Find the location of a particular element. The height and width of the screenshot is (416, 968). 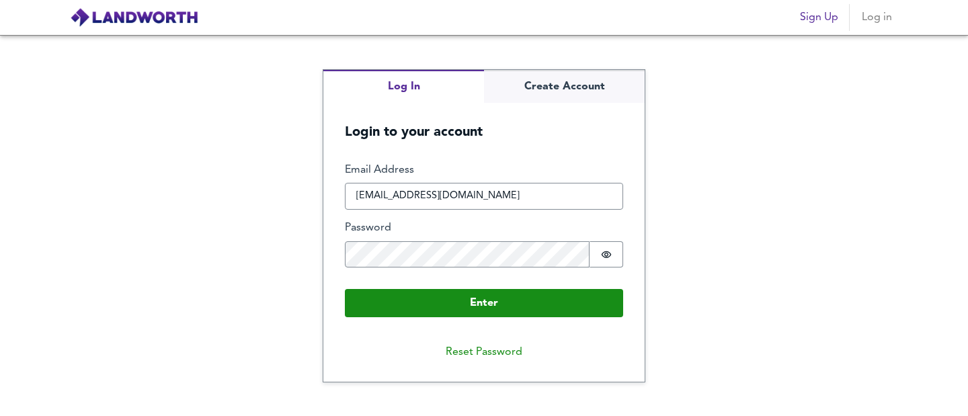

label: Password is located at coordinates (484, 228).